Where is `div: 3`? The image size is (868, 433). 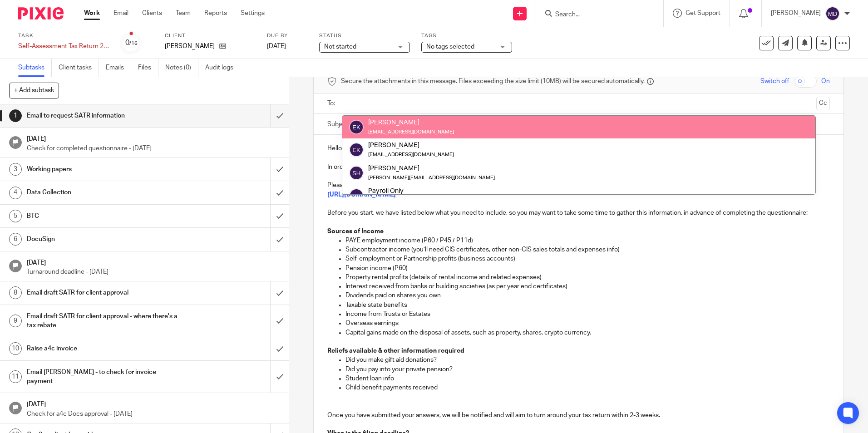
div: 3 is located at coordinates (15, 169).